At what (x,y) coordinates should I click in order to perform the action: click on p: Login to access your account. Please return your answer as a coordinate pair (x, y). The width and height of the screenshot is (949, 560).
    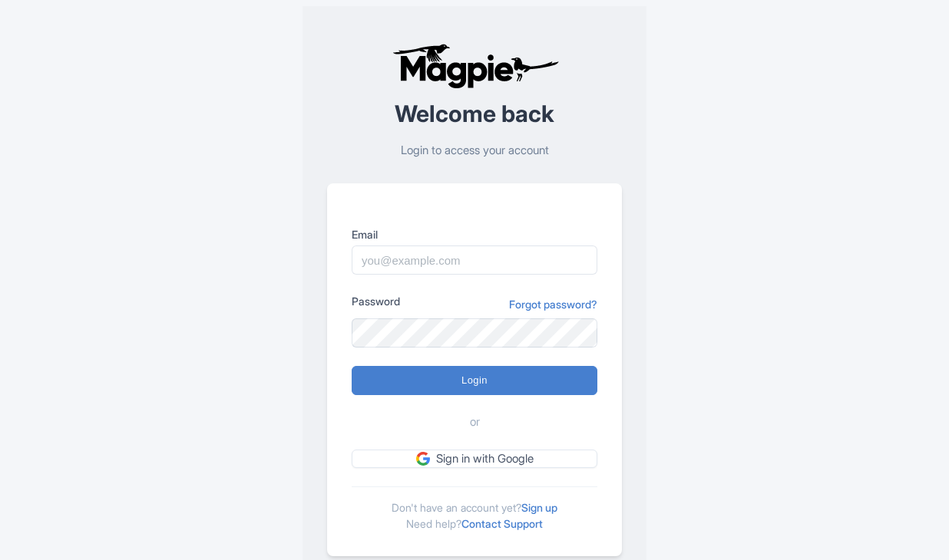
    Looking at the image, I should click on (474, 150).